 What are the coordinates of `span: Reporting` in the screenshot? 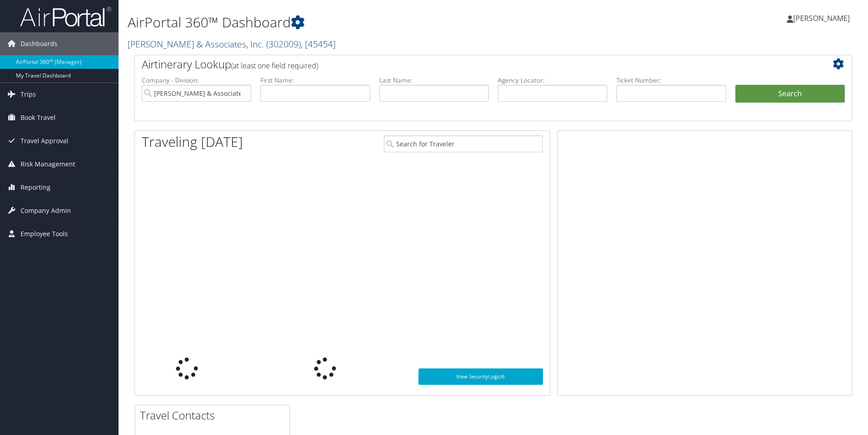 It's located at (36, 187).